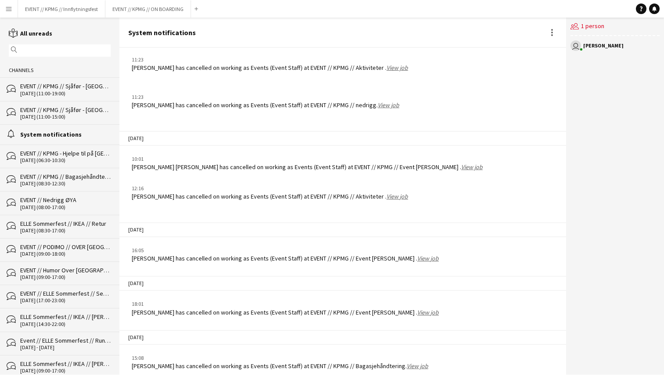 The width and height of the screenshot is (664, 380). Describe the element at coordinates (65, 177) in the screenshot. I see `div: EVENT // KPMG // Bagasjehåndtering` at that location.